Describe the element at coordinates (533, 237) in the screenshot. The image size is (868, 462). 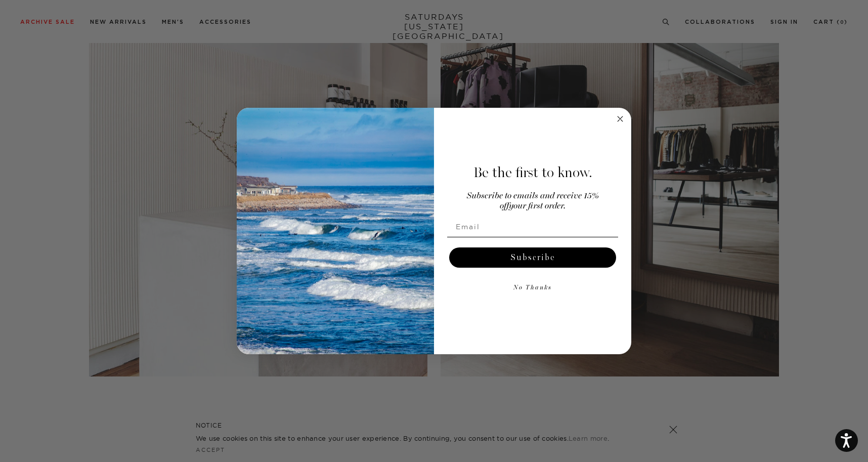
I see `img: underline` at that location.